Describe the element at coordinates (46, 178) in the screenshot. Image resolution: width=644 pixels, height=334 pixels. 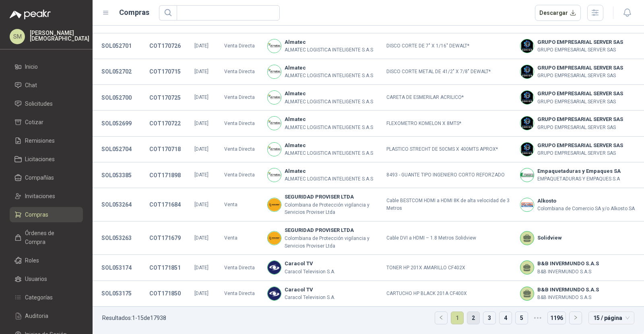
I see `a: Compañías` at that location.